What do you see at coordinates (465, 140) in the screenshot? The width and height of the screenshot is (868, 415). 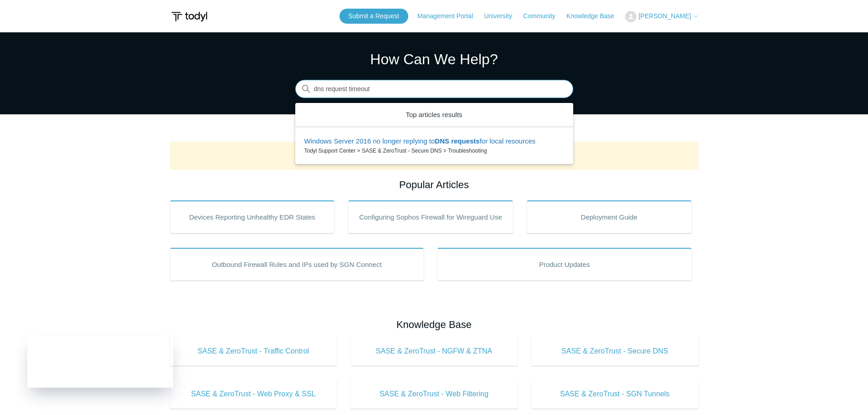 I see `em: requests` at bounding box center [465, 140].